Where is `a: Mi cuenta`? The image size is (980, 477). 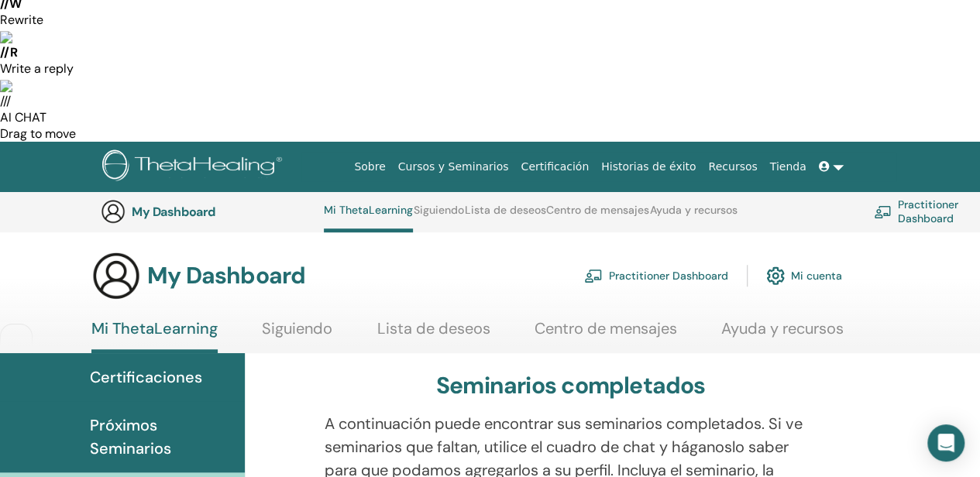 a: Mi cuenta is located at coordinates (804, 276).